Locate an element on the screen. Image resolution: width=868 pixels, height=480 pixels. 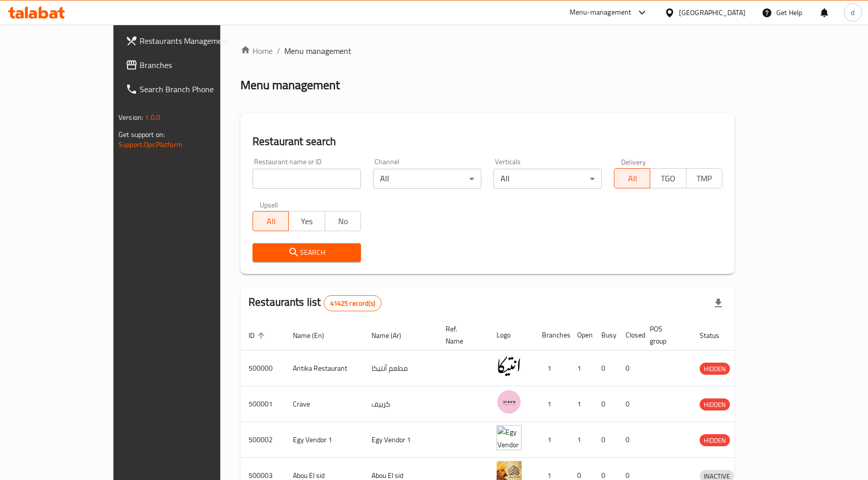
td: 500000 is located at coordinates (262, 368).